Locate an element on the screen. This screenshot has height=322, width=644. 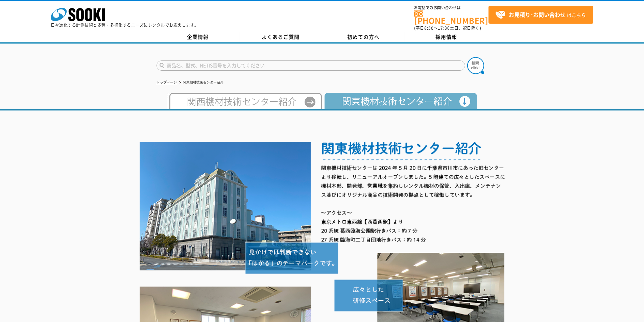
a: お見積り･お問い合わせはこちら is located at coordinates (541, 15).